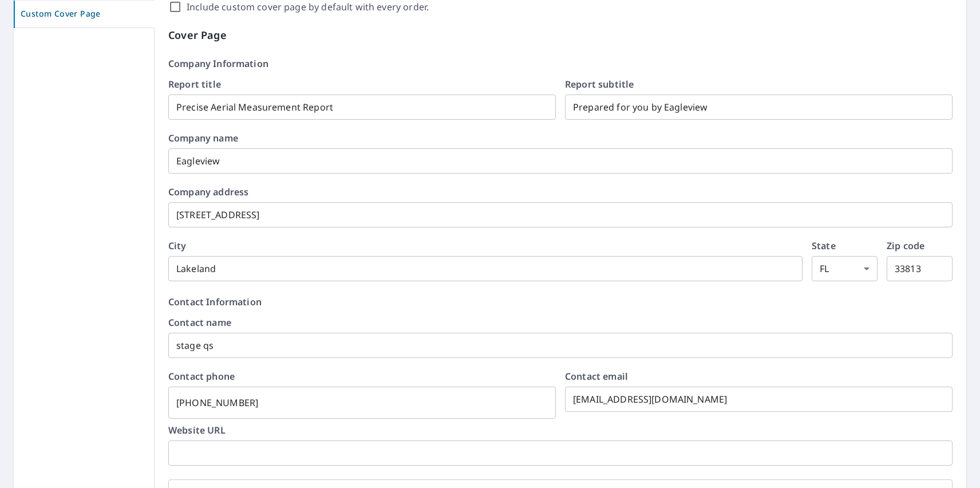  I want to click on label: City, so click(486, 245).